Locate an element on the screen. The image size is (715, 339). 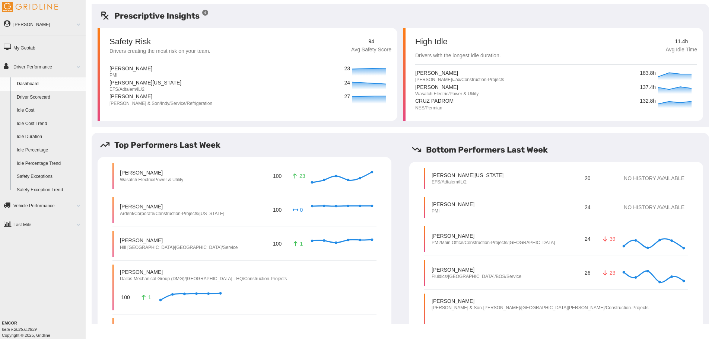
a: Safety Exception Trend is located at coordinates (50, 190).